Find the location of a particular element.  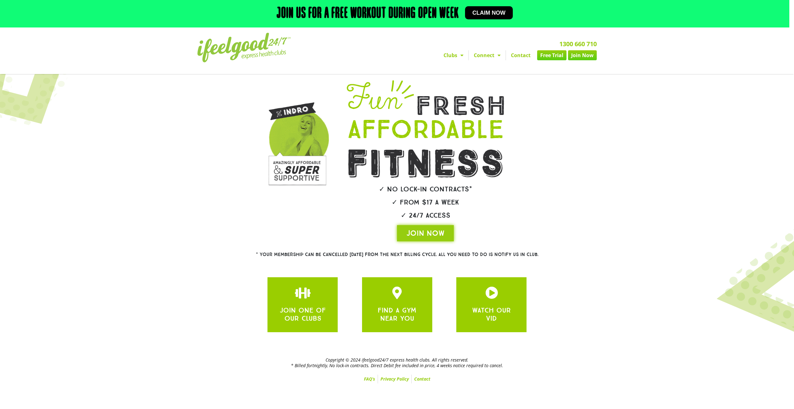

span: Claim now is located at coordinates (489, 13).